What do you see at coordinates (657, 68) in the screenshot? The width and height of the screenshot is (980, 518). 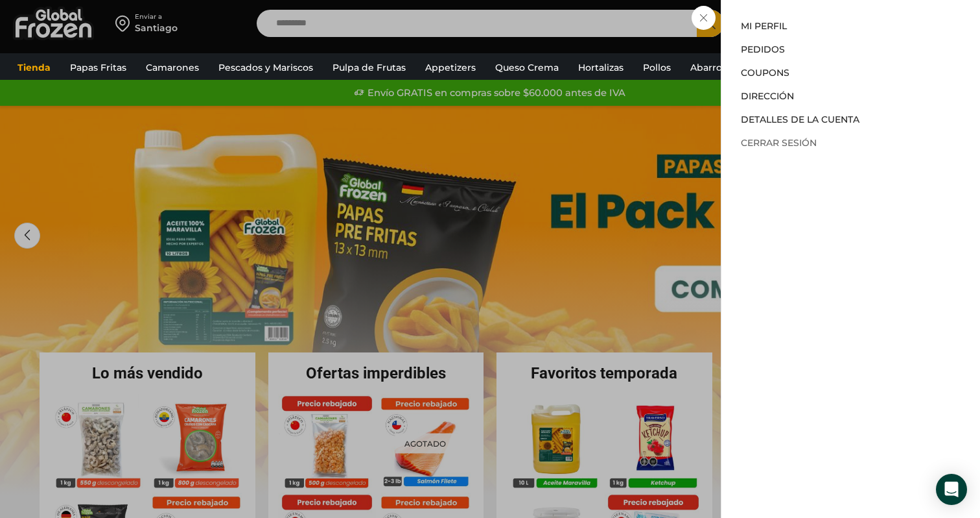 I see `a: Pollos` at bounding box center [657, 68].